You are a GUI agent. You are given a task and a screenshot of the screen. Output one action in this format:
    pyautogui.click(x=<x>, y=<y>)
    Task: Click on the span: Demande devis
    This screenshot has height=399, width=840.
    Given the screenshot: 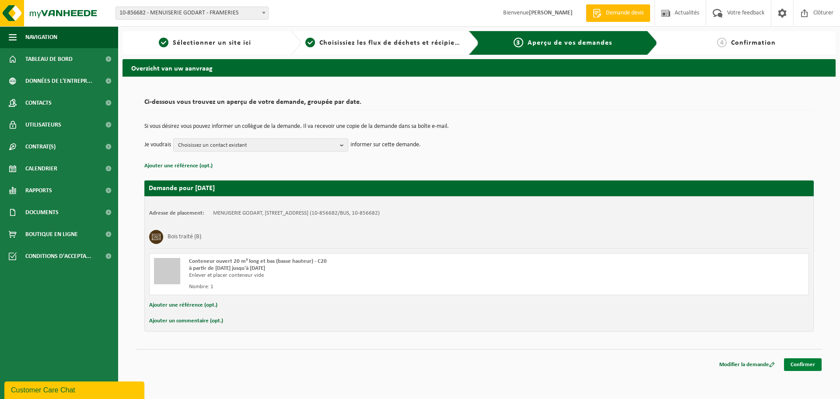 What is the action you would take?
    pyautogui.click(x=625, y=13)
    